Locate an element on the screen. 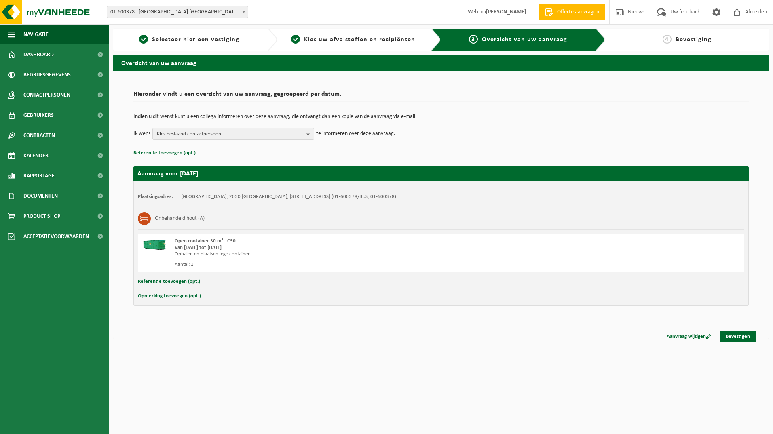  span: Bevestiging is located at coordinates (693, 40).